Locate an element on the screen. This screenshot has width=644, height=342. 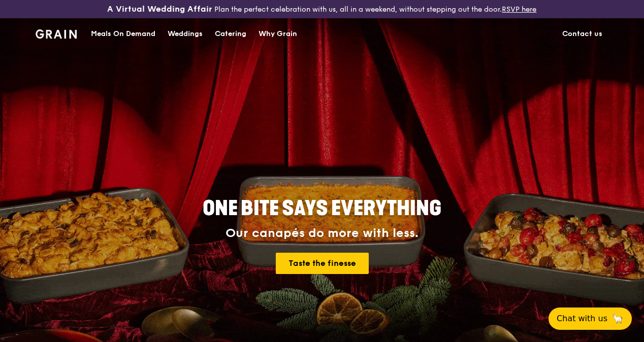
a: RSVP here is located at coordinates (519, 9).